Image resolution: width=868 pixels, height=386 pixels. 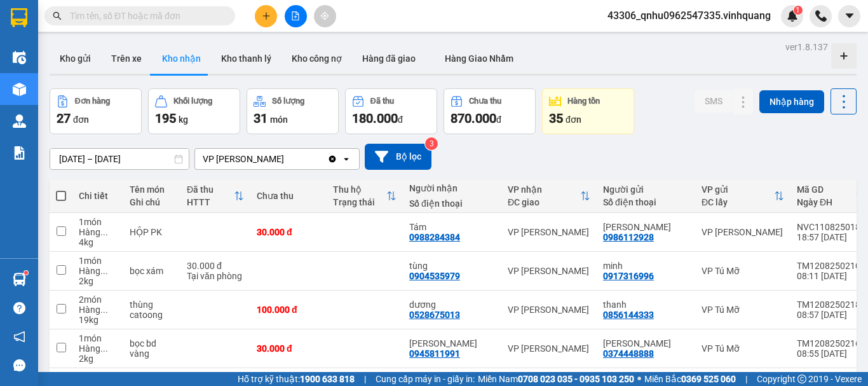 I want to click on div: thanh, so click(x=646, y=304).